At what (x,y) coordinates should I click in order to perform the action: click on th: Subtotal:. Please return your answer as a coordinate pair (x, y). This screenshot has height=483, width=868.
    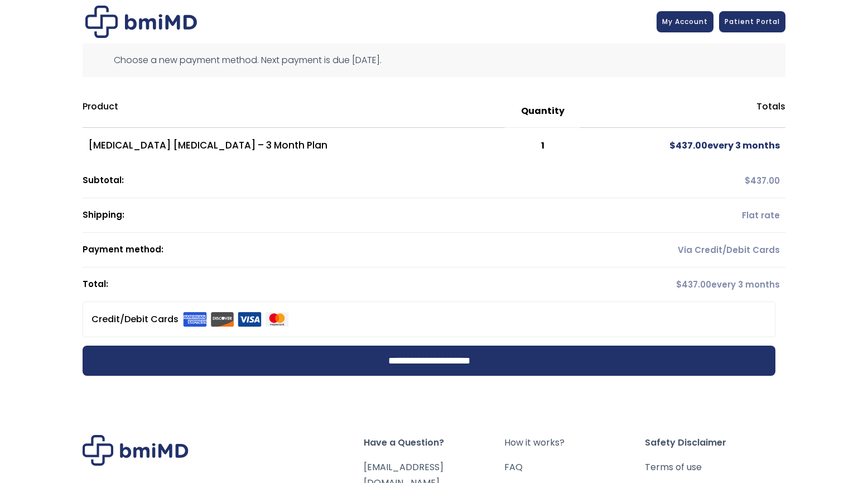
    Looking at the image, I should click on (332, 181).